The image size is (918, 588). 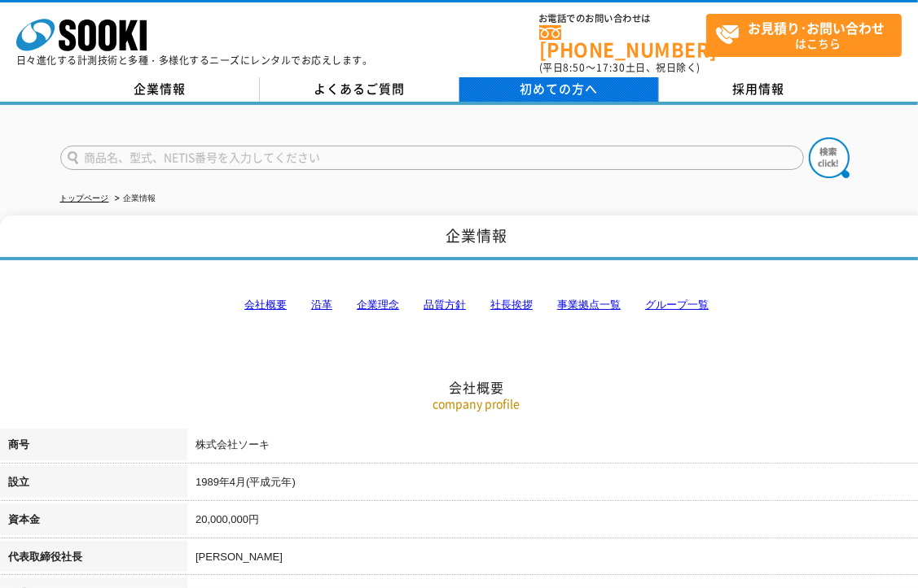 I want to click on a: よくあるご質問, so click(x=359, y=90).